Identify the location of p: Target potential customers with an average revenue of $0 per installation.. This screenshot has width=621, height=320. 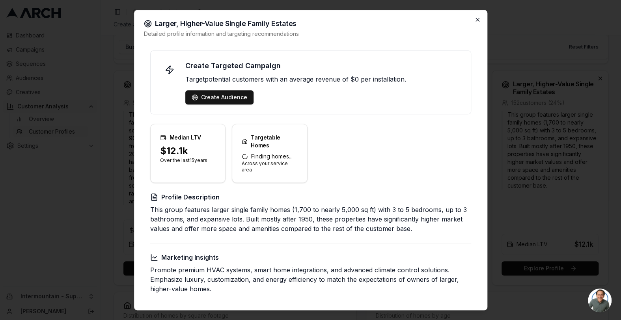
(323, 79).